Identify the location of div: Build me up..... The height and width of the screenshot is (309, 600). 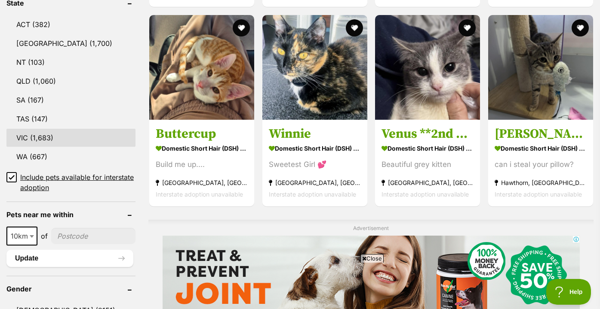
(202, 164).